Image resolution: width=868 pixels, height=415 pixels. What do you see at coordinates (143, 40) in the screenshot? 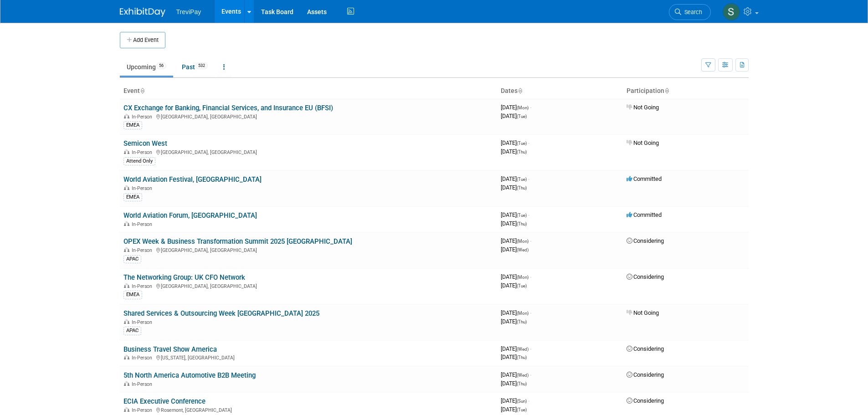
I see `button: Add Event` at bounding box center [143, 40].